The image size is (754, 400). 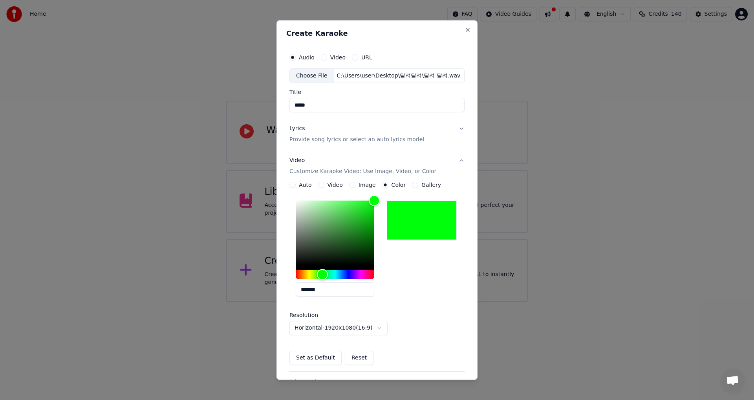 What do you see at coordinates (399, 185) in the screenshot?
I see `label: Color` at bounding box center [399, 185].